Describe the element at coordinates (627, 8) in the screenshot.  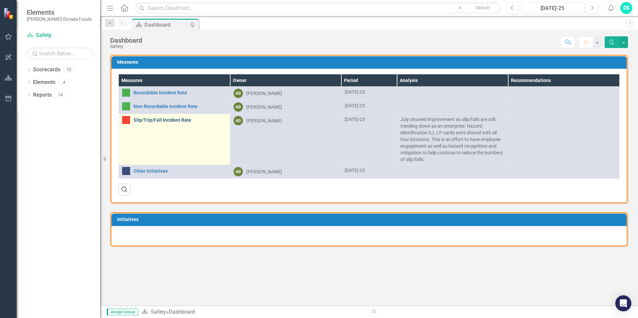
I see `button: DS` at that location.